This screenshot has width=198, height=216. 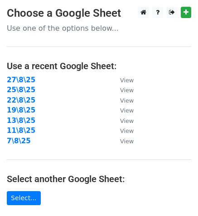 I want to click on a: 11\8\25, so click(x=21, y=131).